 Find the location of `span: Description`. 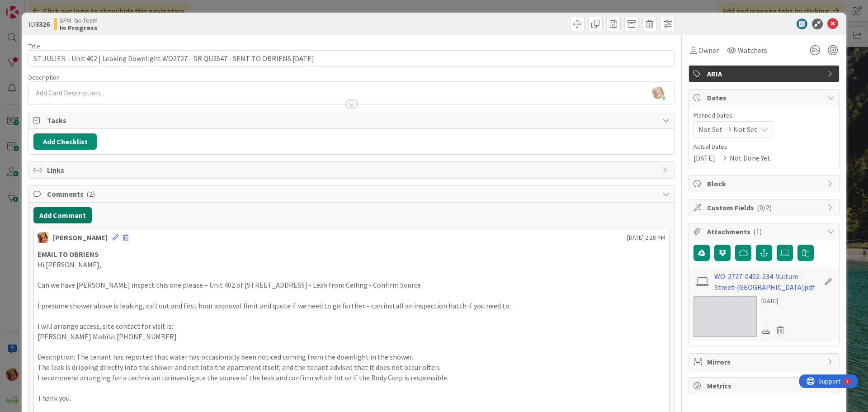

span: Description is located at coordinates (44, 77).